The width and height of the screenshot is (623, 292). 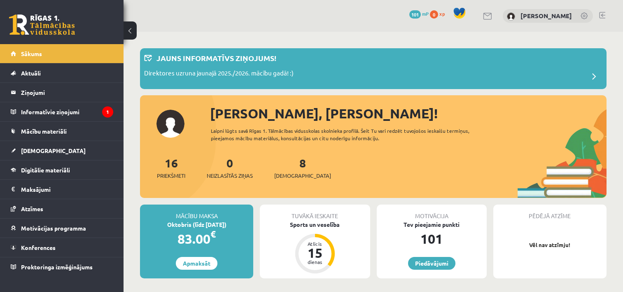 I want to click on p: Jauns informatīvs ziņojums!, so click(x=216, y=58).